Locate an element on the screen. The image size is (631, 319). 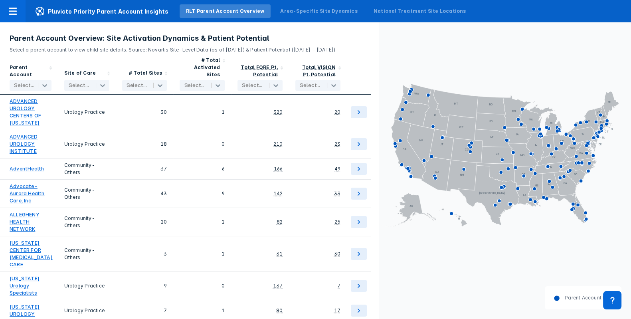
dd: Parent Account HQ is located at coordinates (585, 298).